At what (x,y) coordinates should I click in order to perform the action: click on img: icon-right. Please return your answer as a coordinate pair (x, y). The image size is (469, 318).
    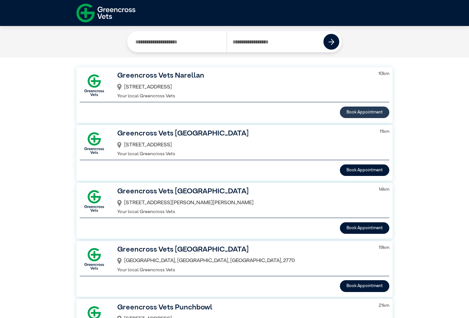
    Looking at the image, I should click on (331, 42).